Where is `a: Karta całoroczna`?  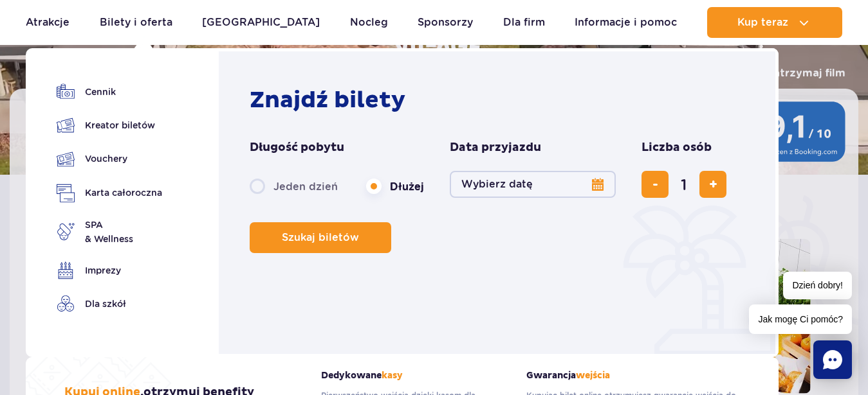 a: Karta całoroczna is located at coordinates (109, 193).